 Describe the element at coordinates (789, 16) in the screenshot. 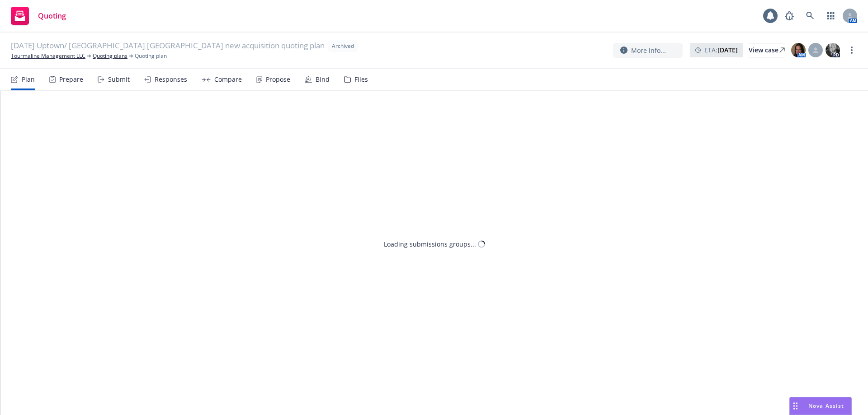

I see `a: Report a Bug` at that location.